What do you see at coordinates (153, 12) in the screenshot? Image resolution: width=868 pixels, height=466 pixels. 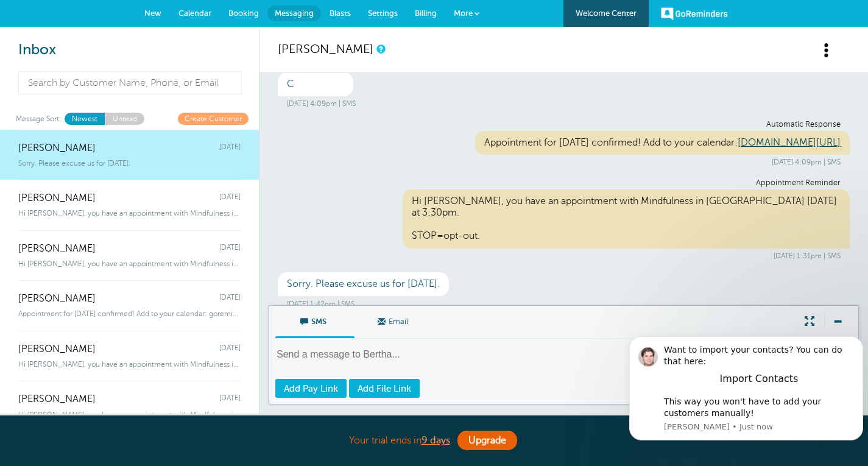 I see `span: New` at bounding box center [153, 12].